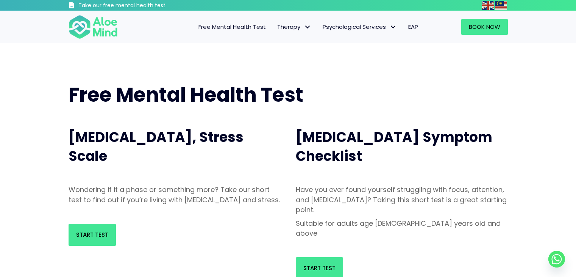 Image resolution: width=576 pixels, height=277 pixels. I want to click on a: Whatsapp, so click(557, 259).